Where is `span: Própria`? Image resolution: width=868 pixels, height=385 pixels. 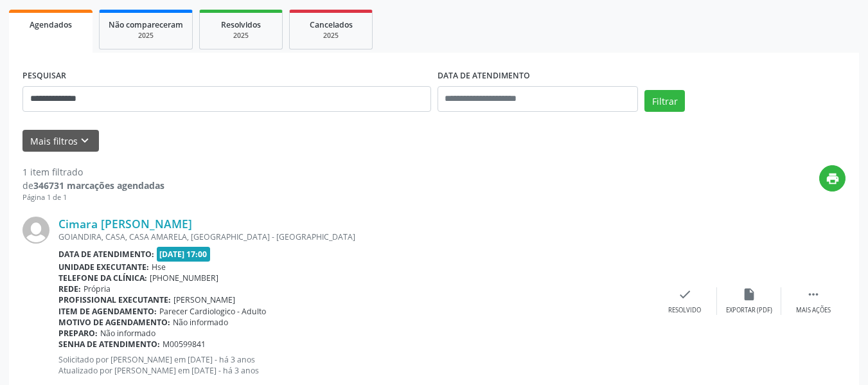 span: Própria is located at coordinates (97, 288).